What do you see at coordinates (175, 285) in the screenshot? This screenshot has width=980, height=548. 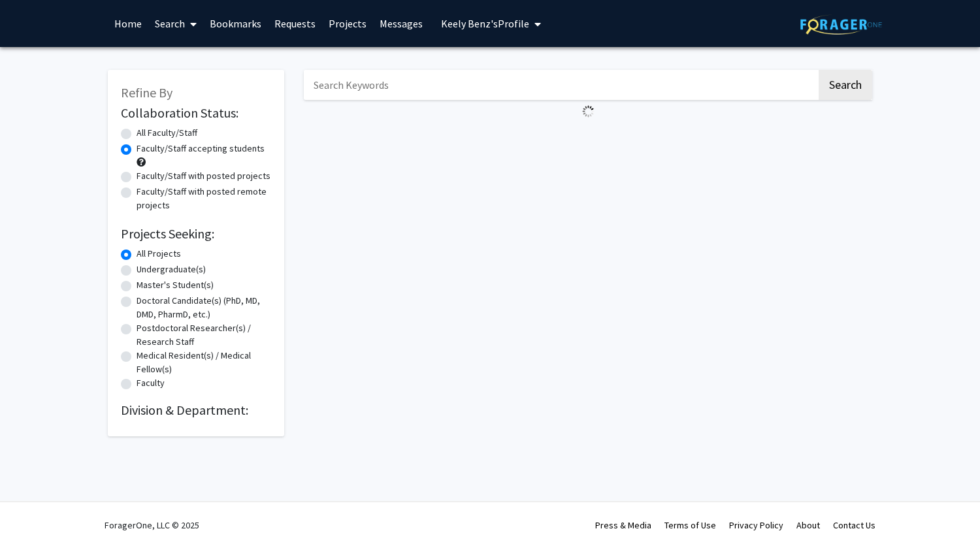 I see `label: Master's Student(s)` at bounding box center [175, 285].